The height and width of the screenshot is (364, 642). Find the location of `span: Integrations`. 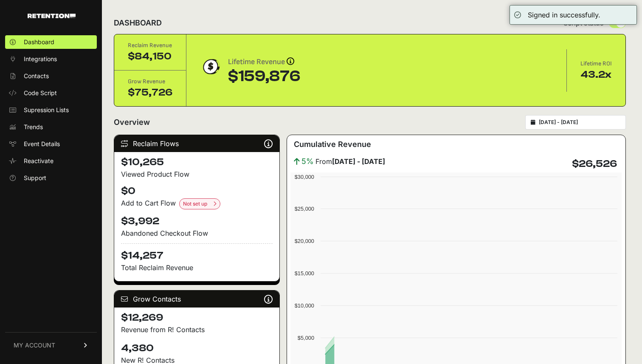

span: Integrations is located at coordinates (41, 59).